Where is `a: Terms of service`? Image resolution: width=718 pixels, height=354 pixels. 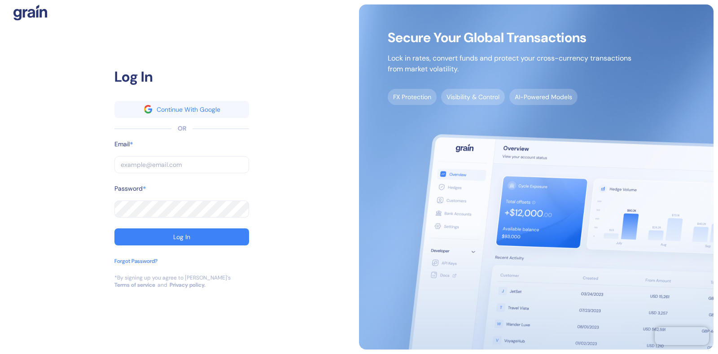
a: Terms of service is located at coordinates (135, 285).